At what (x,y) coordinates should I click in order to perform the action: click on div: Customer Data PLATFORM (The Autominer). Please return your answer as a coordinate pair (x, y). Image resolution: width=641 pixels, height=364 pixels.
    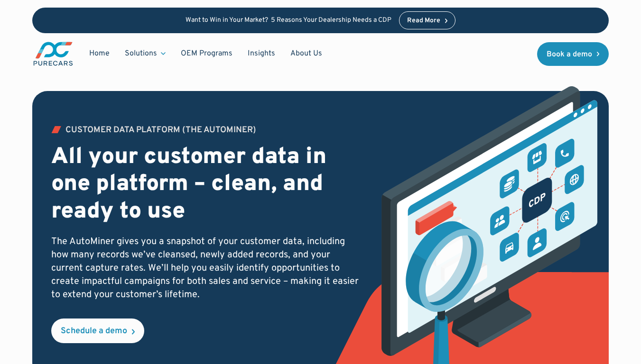
    Looking at the image, I should click on (161, 131).